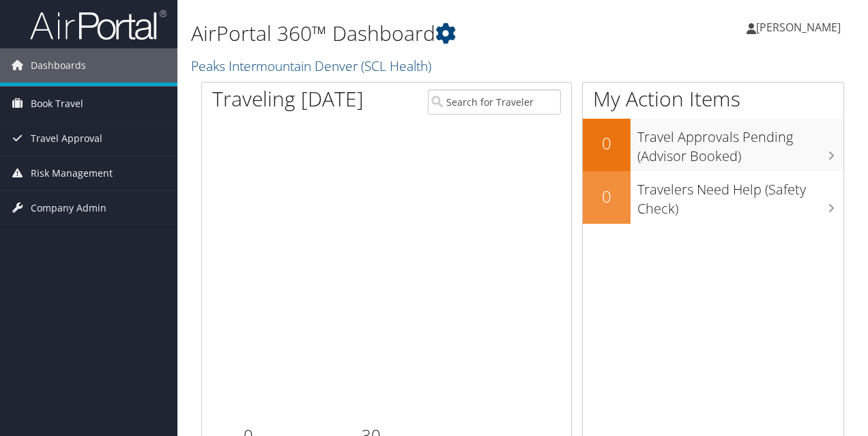 The image size is (868, 436). Describe the element at coordinates (68, 208) in the screenshot. I see `span: Company Admin` at that location.